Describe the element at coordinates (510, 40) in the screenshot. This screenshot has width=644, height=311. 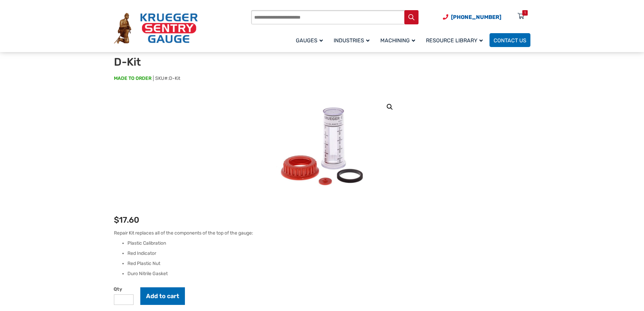
I see `a: Contact Us` at that location.